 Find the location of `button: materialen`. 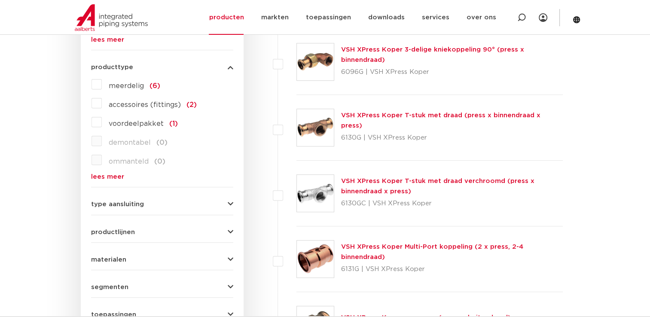

button: materialen is located at coordinates (162, 259).